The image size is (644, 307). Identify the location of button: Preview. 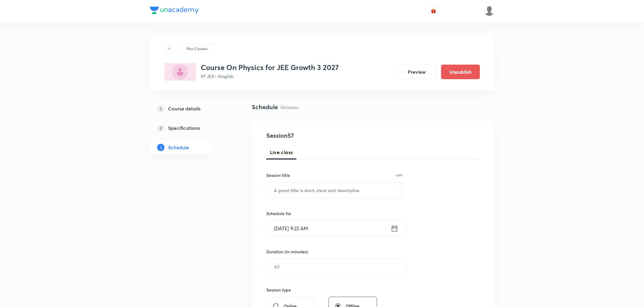
(417, 72).